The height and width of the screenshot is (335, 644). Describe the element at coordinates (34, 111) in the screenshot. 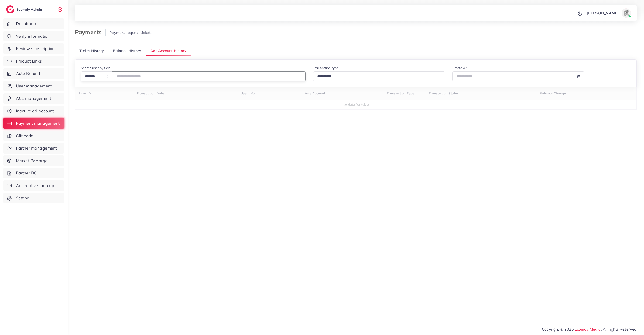

I see `a: Inactive ad account` at that location.